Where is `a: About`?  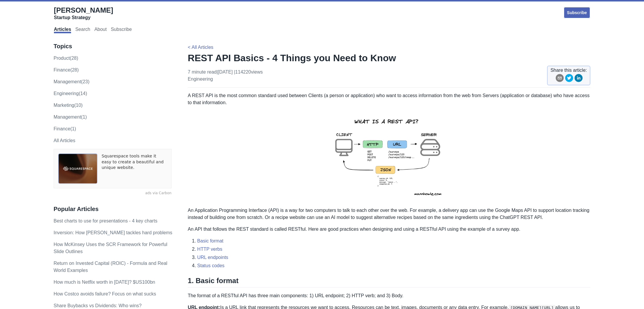
a: About is located at coordinates (100, 30).